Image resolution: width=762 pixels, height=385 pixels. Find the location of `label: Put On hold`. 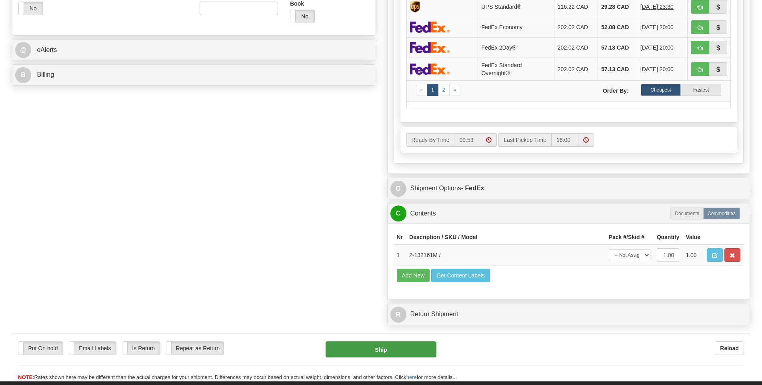

label: Put On hold is located at coordinates (40, 348).